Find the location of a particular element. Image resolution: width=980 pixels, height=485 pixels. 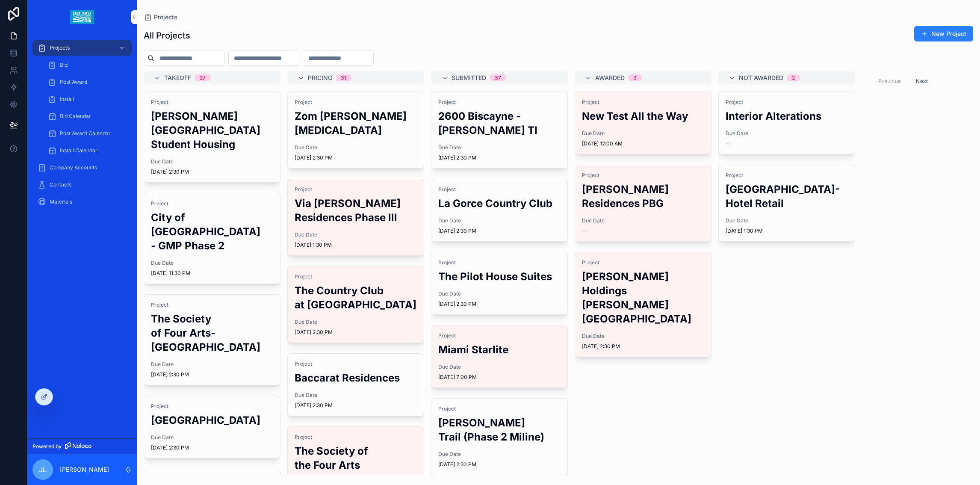

h2: Miami Starlite is located at coordinates (499, 349).